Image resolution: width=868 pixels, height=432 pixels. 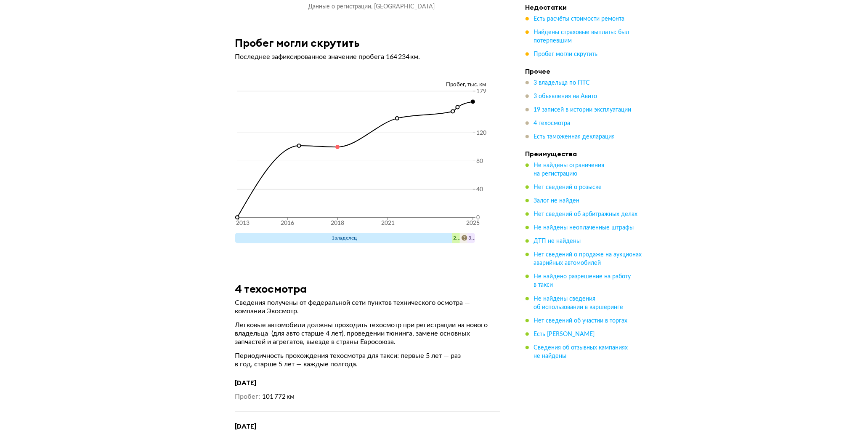 What do you see at coordinates (341, 7) in the screenshot?
I see `span: Данные о регистрации` at bounding box center [341, 7].